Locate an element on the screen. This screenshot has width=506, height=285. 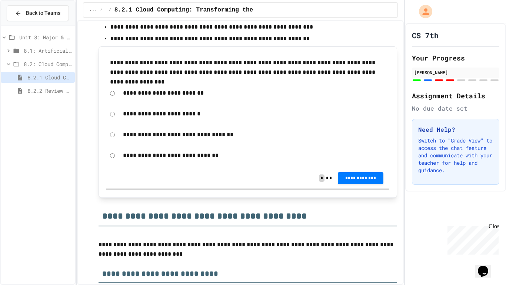
div: My Account is located at coordinates (423, 11).